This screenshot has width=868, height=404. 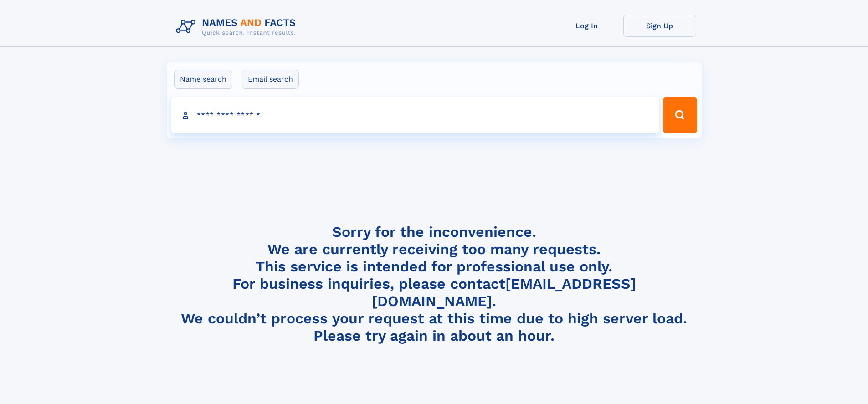 I want to click on label: Email search, so click(x=270, y=79).